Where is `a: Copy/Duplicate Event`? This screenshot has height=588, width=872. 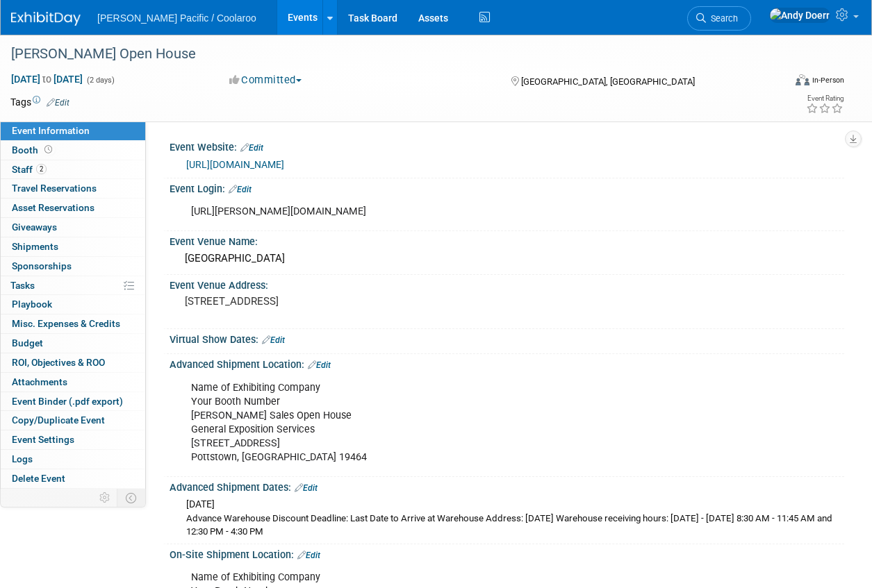
a: Copy/Duplicate Event is located at coordinates (73, 420).